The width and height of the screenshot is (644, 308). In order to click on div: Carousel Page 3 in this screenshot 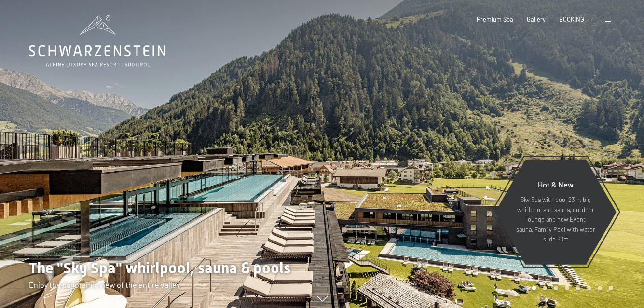, I will do `click(556, 288)`.